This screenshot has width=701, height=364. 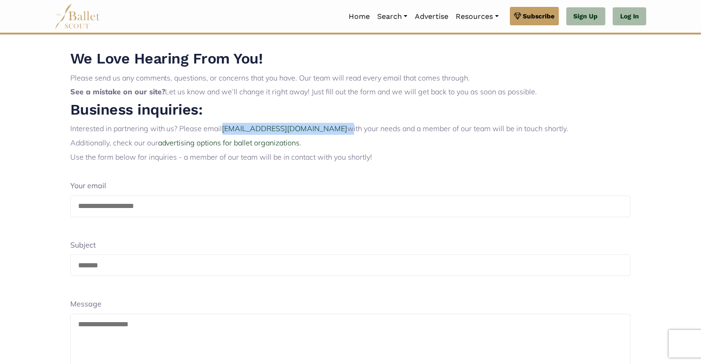 I want to click on p: Interested in partnering with us? Please email with your needs and a member of our team will be i..., so click(x=351, y=129).